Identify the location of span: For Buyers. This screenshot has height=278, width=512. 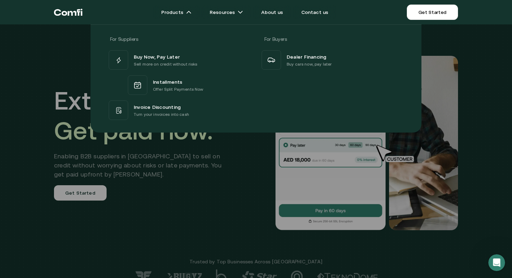
(276, 39).